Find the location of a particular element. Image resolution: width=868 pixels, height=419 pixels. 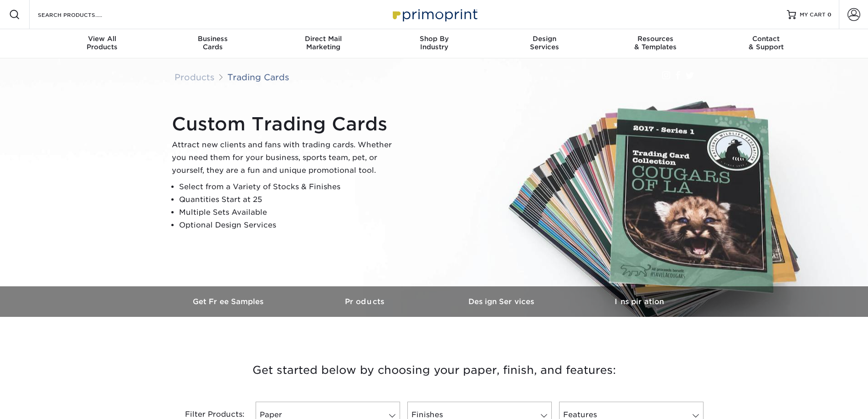

li: Select from a Variety of Stocks & Finishes is located at coordinates (289, 187).